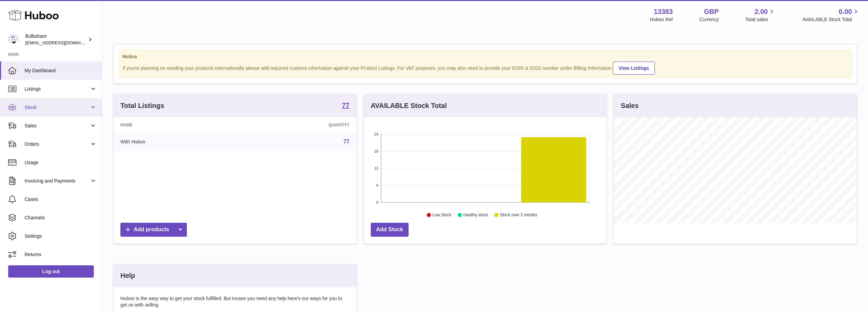  I want to click on a: 2.00 Total sales, so click(760, 15).